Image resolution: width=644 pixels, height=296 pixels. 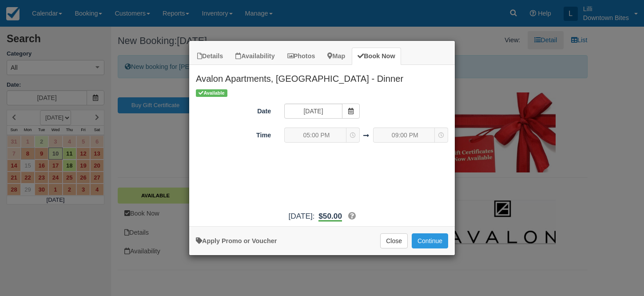 What do you see at coordinates (376, 56) in the screenshot?
I see `a: Book Now` at bounding box center [376, 56].